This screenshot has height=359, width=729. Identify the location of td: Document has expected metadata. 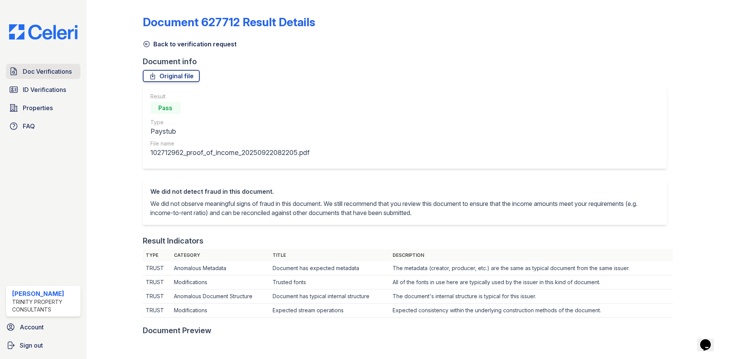
(329, 268).